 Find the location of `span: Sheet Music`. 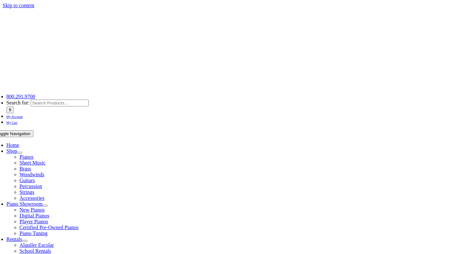

span: Sheet Music is located at coordinates (33, 163).